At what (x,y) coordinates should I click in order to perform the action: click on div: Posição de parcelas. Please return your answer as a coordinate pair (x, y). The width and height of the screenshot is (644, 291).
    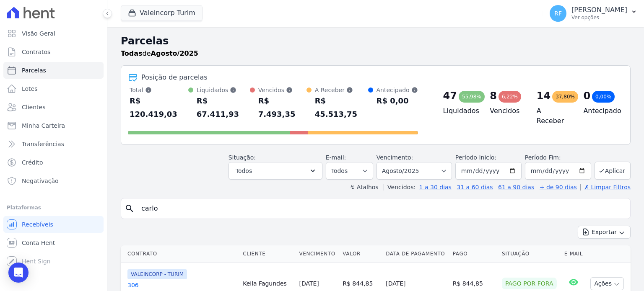
    Looking at the image, I should click on (174, 78).